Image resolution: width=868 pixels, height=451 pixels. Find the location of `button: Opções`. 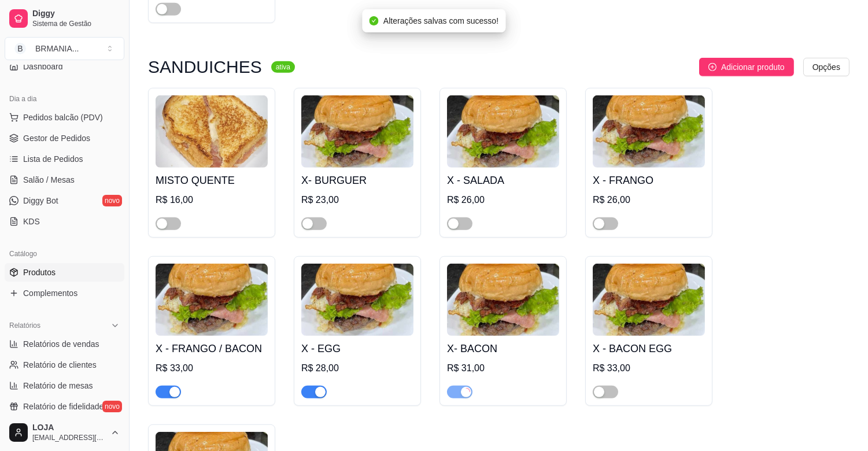

button: Opções is located at coordinates (826, 67).